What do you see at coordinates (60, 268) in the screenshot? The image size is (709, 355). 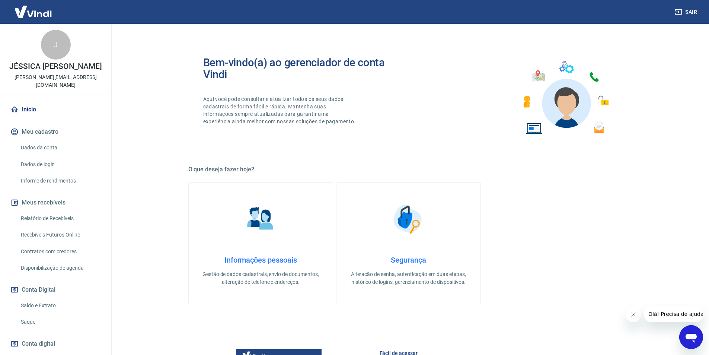 I see `a: Disponibilização de agenda` at bounding box center [60, 268].